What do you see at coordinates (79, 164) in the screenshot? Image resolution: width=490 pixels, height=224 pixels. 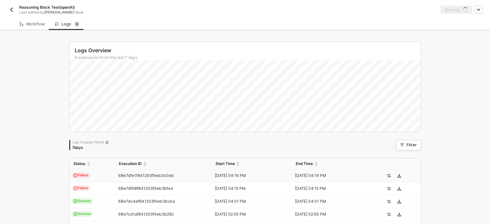 I see `span: Status` at bounding box center [79, 164].